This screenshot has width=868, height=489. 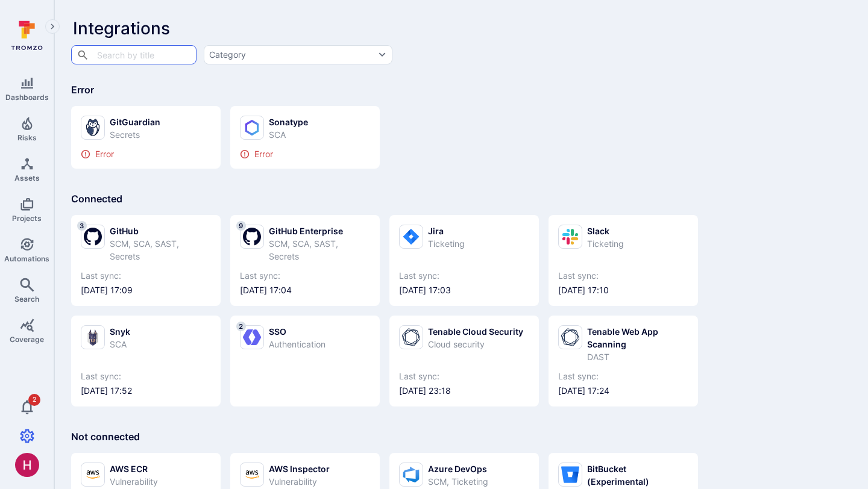 I want to click on div: Authentication, so click(x=298, y=344).